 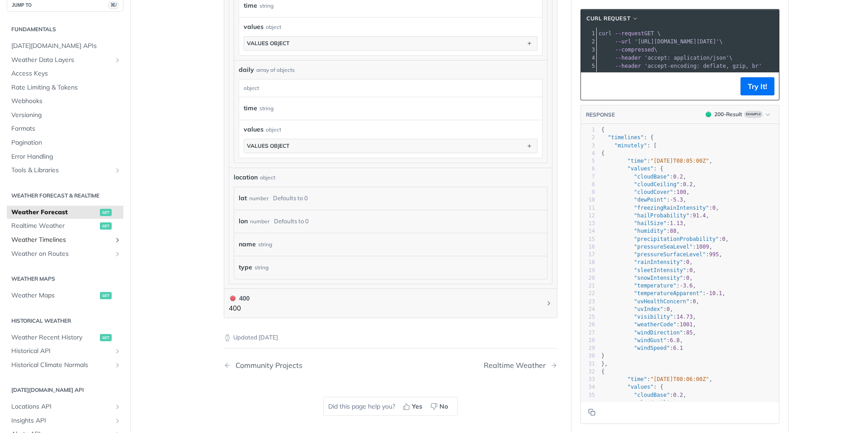 I want to click on div: 12, so click(x=587, y=216).